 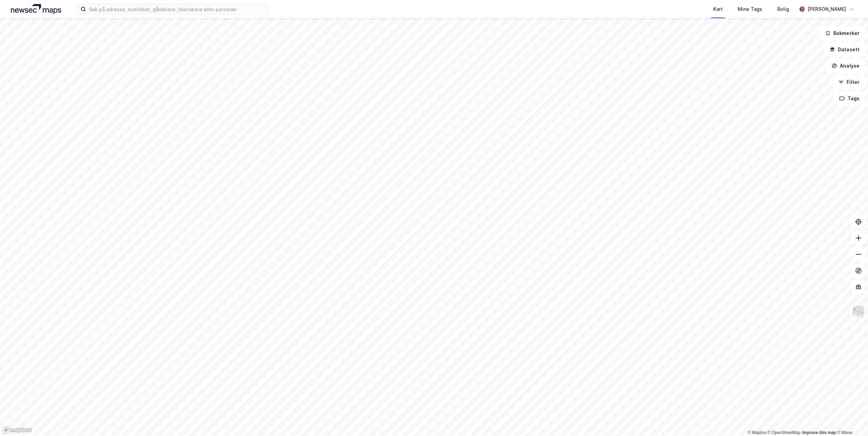 What do you see at coordinates (757, 433) in the screenshot?
I see `a: Mapbox` at bounding box center [757, 433].